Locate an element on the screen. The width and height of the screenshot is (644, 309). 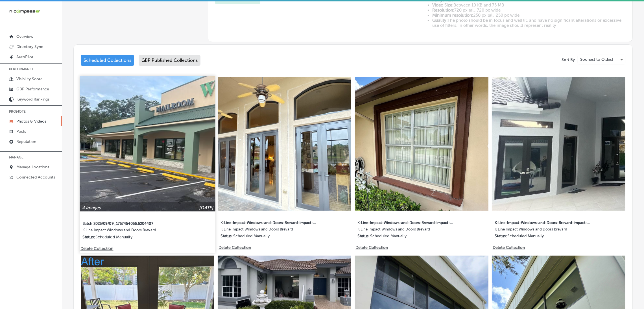
p: AutoPilot is located at coordinates (25, 57).